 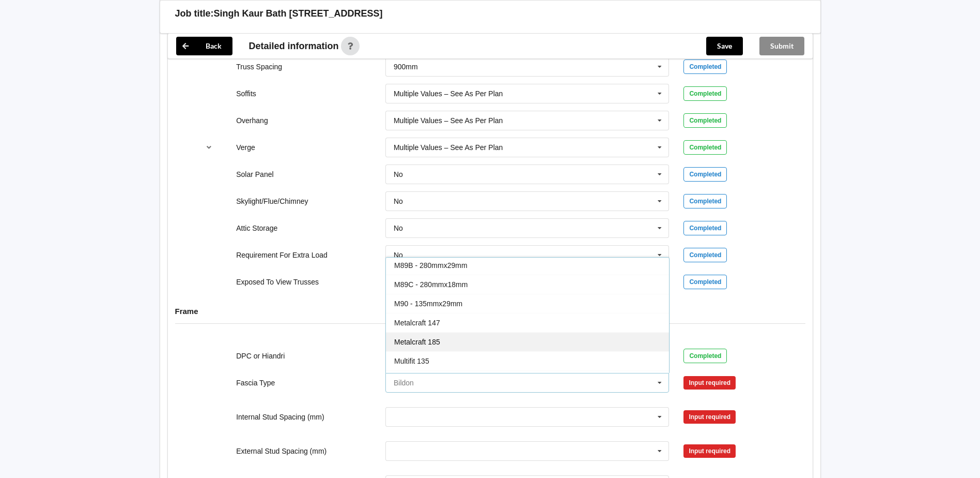 What do you see at coordinates (209, 147) in the screenshot?
I see `button: reference-toggle` at bounding box center [209, 147].